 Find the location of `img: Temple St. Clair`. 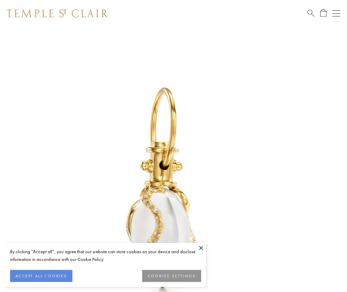

img: Temple St. Clair is located at coordinates (57, 13).